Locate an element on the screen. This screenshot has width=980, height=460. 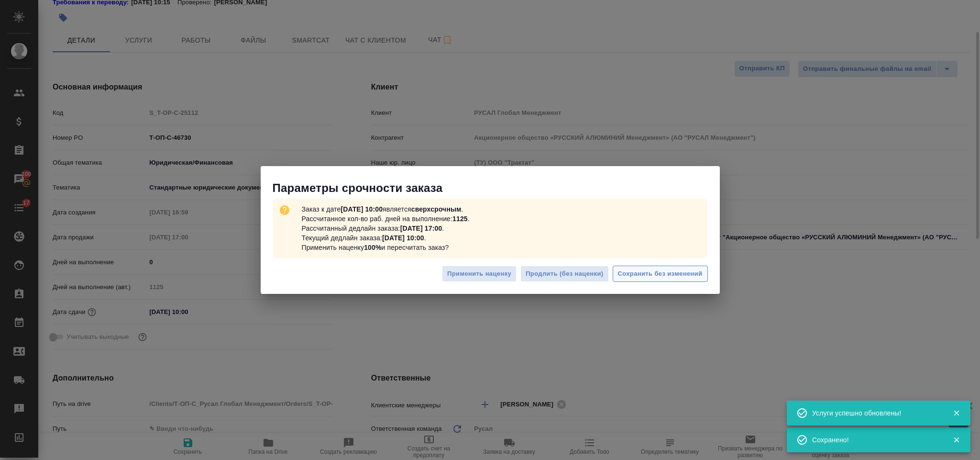
button: Продлить (без наценки) is located at coordinates (565, 274).